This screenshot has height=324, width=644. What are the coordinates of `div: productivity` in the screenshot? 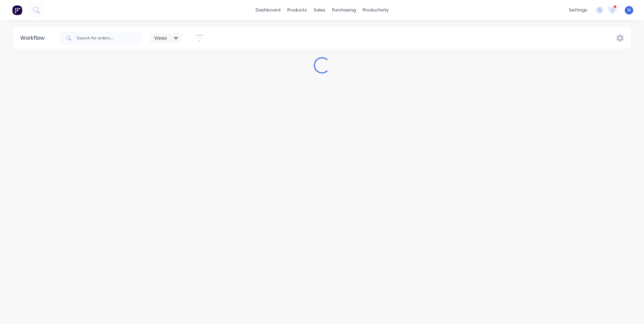 It's located at (376, 10).